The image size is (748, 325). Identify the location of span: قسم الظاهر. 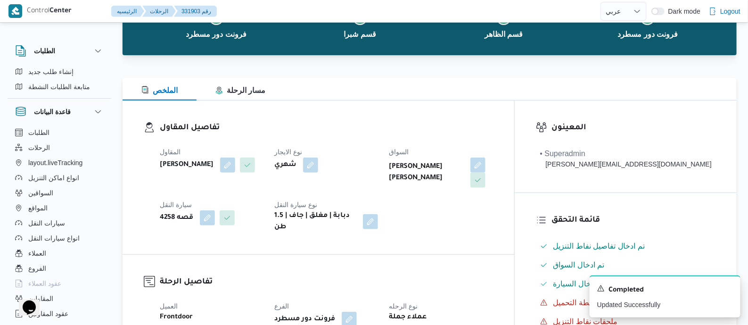
(503, 34).